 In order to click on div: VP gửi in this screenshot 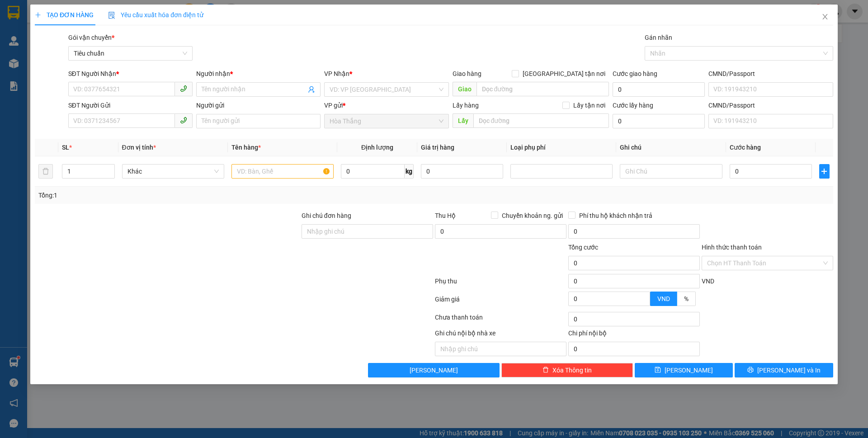, I will do `click(386, 105)`.